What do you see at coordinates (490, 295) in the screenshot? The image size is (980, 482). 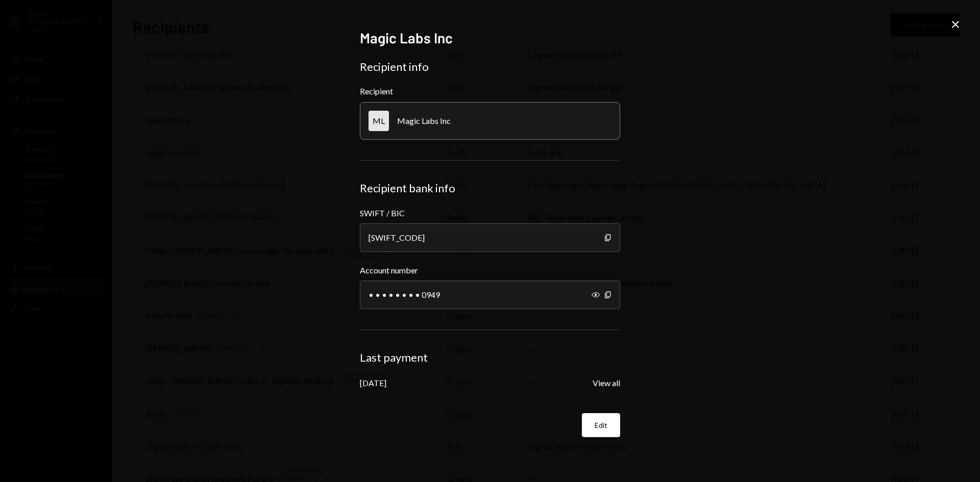 I see `div: • • • • • • • • 0949` at bounding box center [490, 295].